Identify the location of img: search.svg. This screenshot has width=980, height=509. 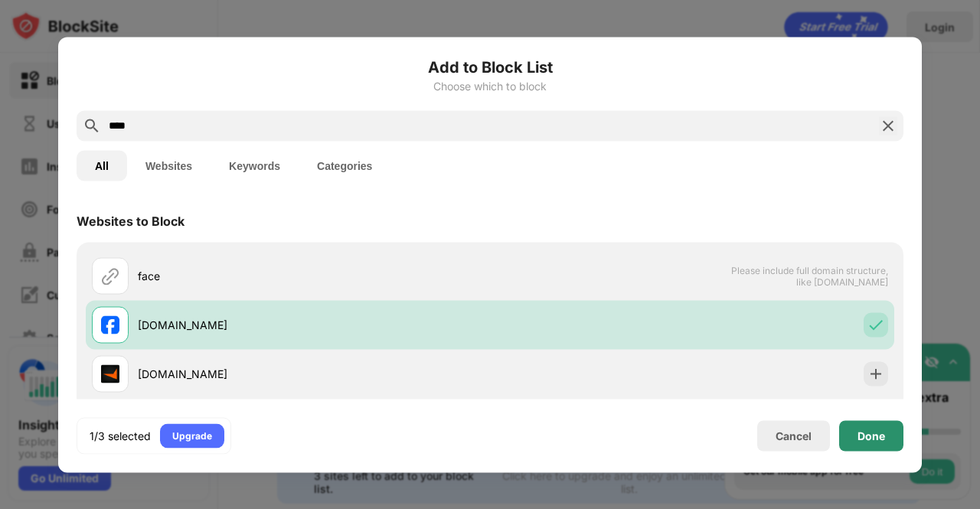
(92, 125).